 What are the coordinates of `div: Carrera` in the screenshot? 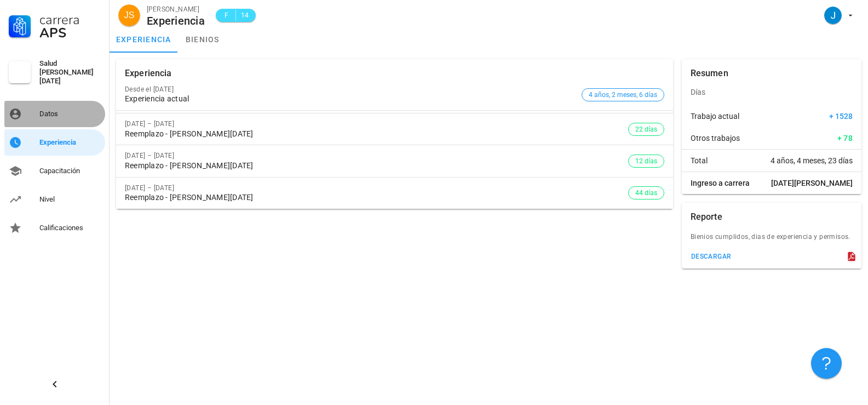 It's located at (70, 19).